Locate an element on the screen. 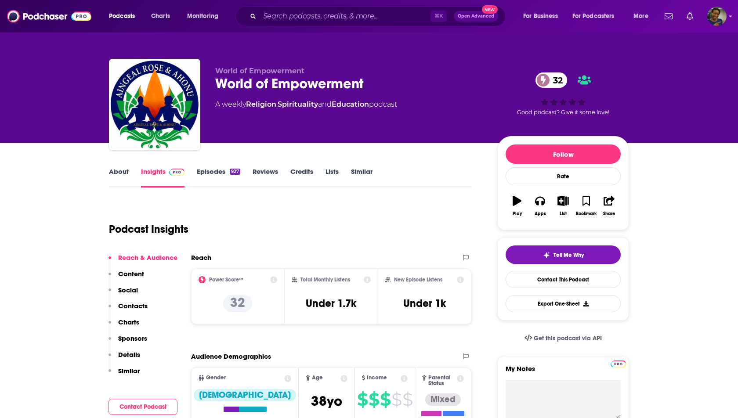  img: Podchaser - Follow, Share and Rate Podcasts is located at coordinates (49, 16).